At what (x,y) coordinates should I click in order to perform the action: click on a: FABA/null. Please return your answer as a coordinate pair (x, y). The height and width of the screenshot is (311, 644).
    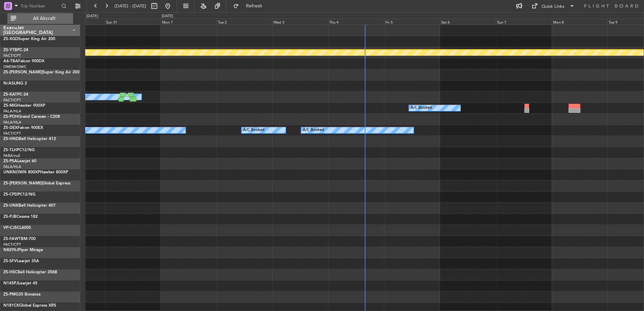
    Looking at the image, I should click on (12, 156).